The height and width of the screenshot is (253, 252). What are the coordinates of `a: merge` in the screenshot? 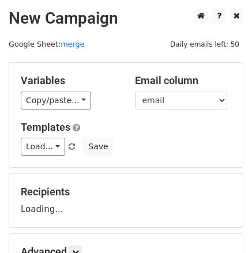 It's located at (72, 44).